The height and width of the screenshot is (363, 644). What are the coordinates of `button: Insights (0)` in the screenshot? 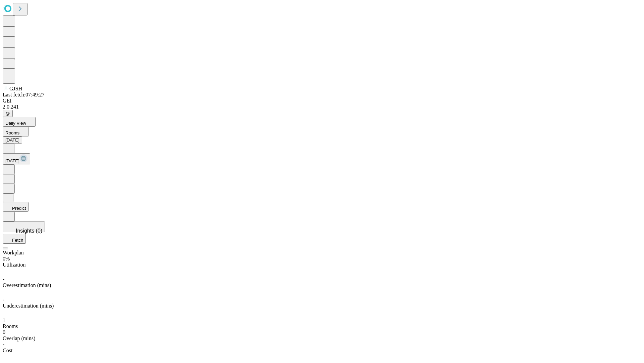 It's located at (24, 227).